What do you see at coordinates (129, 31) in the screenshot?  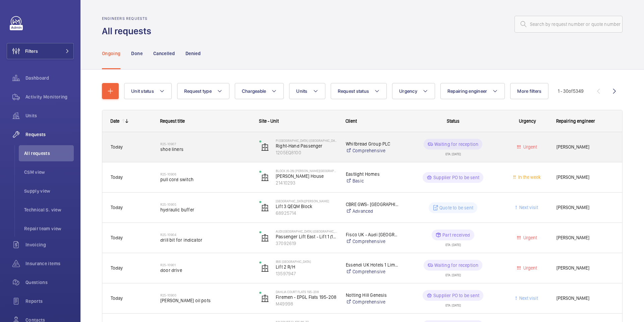 I see `h1: All requests` at bounding box center [129, 31].